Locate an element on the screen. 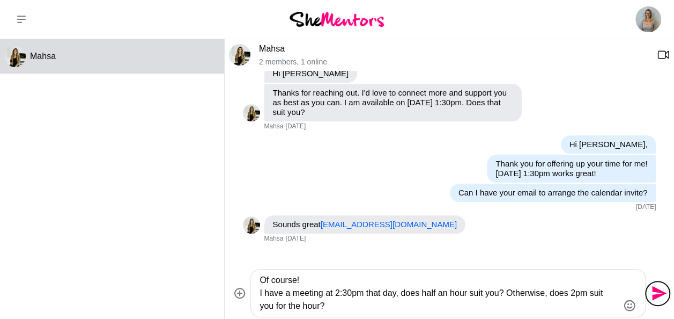 This screenshot has height=319, width=674. button: Send is located at coordinates (658, 293).